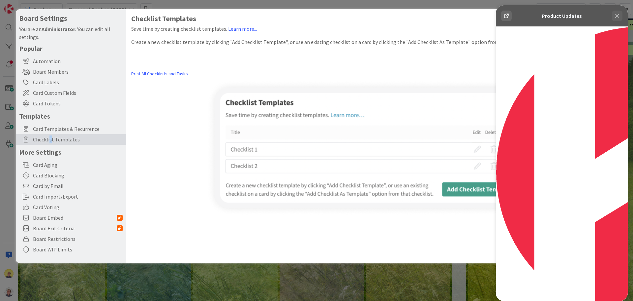 The width and height of the screenshot is (633, 301). I want to click on span: Board Restrictions, so click(78, 239).